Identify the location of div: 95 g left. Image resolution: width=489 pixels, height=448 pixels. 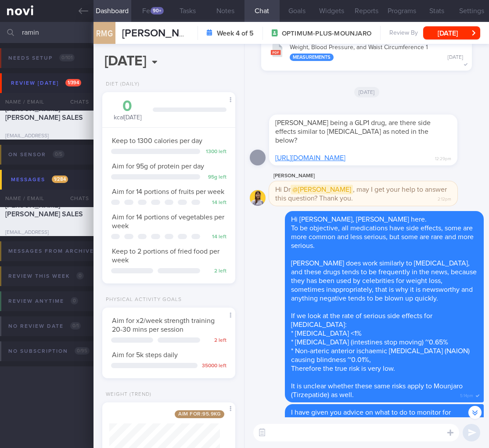
(215, 177).